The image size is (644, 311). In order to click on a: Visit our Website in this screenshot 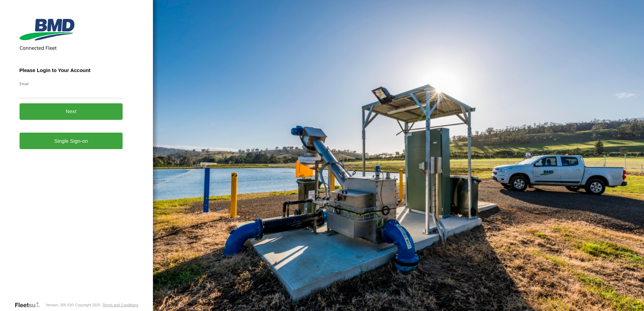, I will do `click(30, 305)`.